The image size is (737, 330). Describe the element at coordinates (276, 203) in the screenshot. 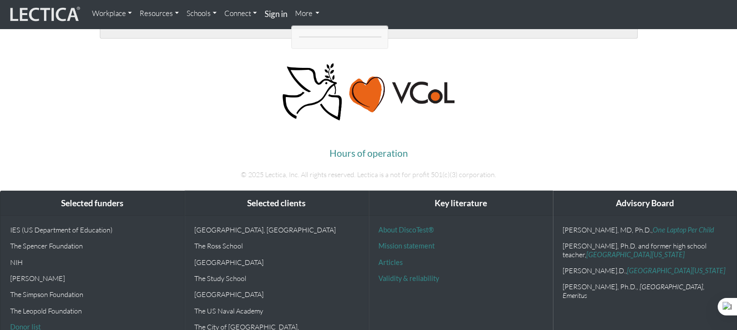

I see `div: Selected clients` at that location.